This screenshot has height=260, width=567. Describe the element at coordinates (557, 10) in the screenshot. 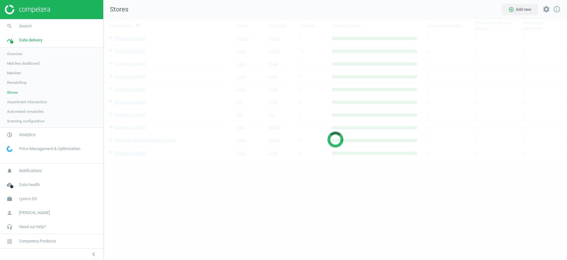

I see `a: info_outline` at that location.